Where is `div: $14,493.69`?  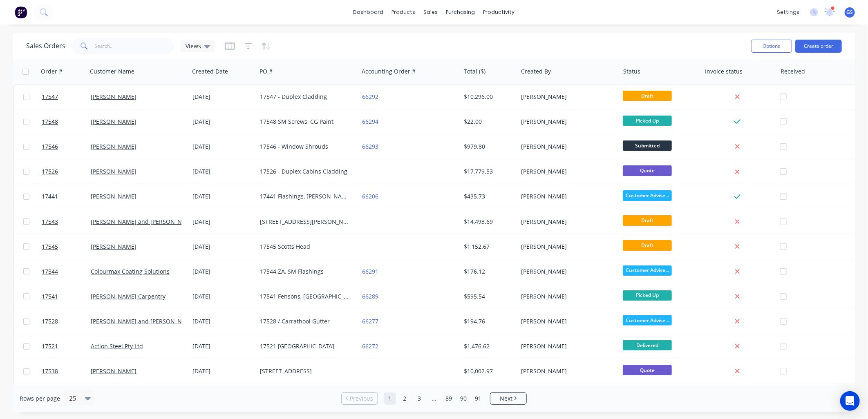 div: $14,493.69 is located at coordinates (488, 222).